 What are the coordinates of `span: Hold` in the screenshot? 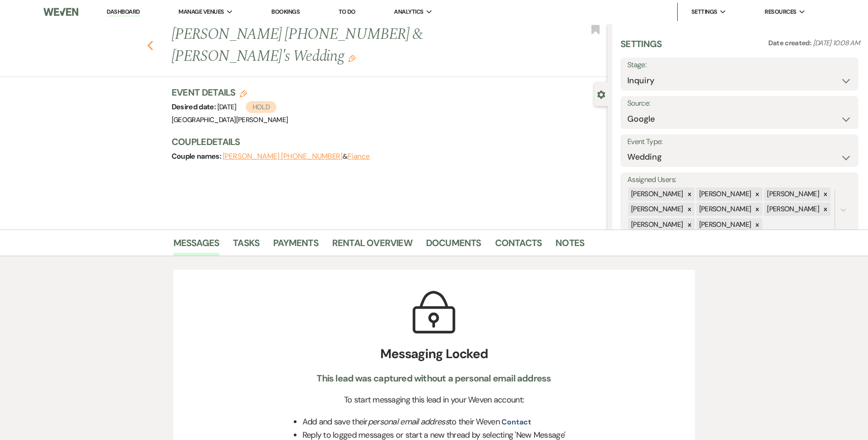 It's located at (261, 107).